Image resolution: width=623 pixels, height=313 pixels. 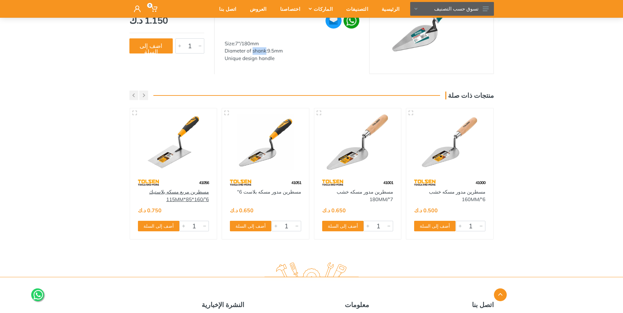 What do you see at coordinates (288, 9) in the screenshot?
I see `div: اختصاصنا` at bounding box center [288, 9].